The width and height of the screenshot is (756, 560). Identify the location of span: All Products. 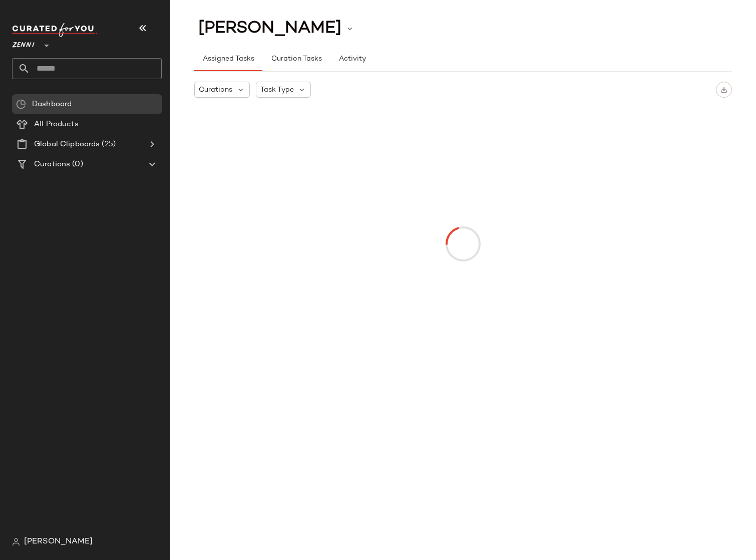
(56, 124).